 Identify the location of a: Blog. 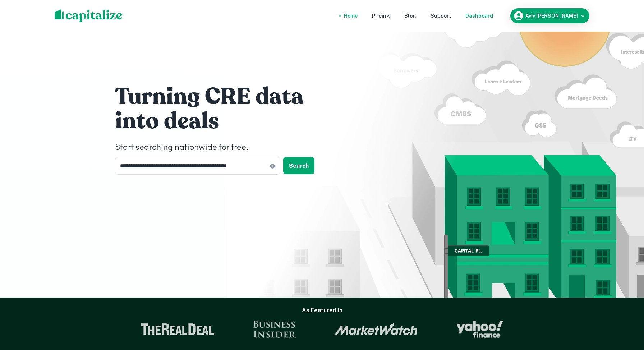
(410, 16).